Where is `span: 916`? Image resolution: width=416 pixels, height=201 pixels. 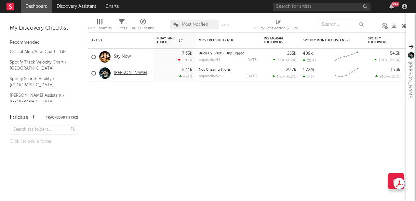
span: 916 is located at coordinates (382, 76).